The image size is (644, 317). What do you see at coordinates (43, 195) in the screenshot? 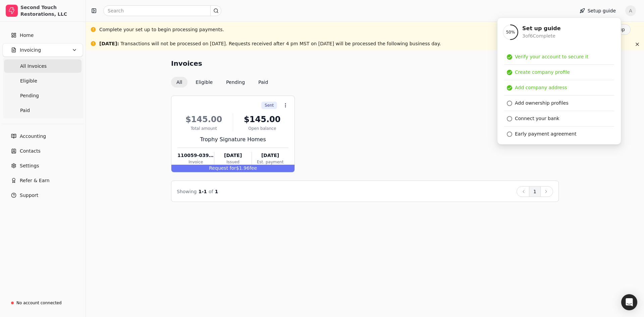
I see `button: Support` at bounding box center [43, 195].